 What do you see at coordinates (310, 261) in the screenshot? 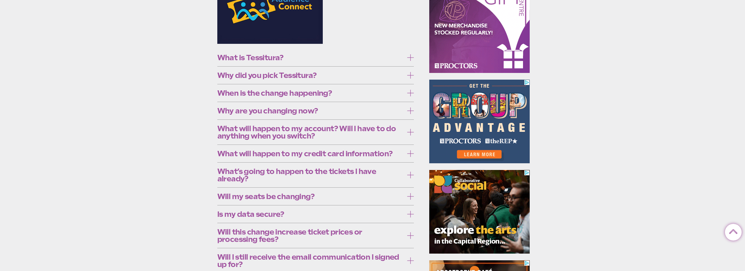
I see `span: Will I still receive the email communication I signed up for?` at bounding box center [310, 261].